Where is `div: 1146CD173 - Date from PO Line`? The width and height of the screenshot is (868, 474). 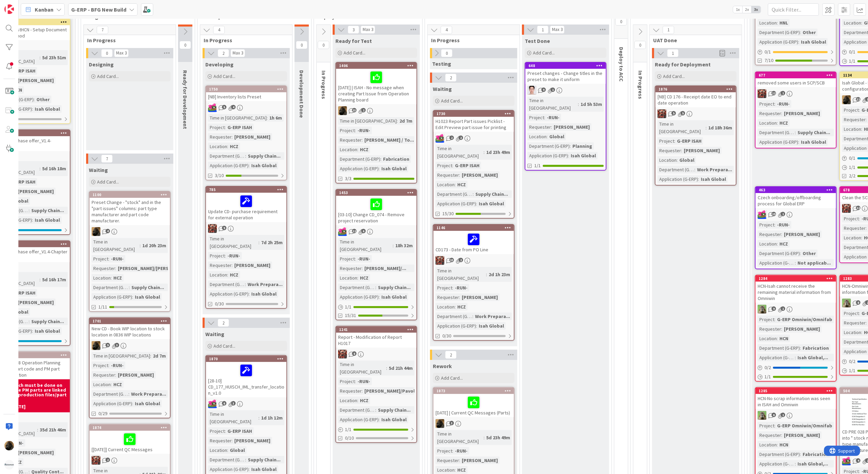
div: 1146CD173 - Date from PO Line is located at coordinates (474, 240).